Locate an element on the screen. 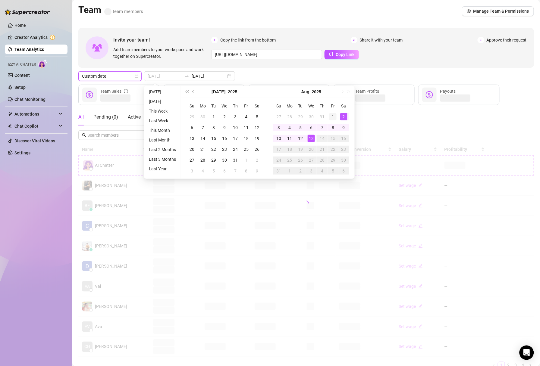 This screenshot has width=540, height=366. th: We is located at coordinates (224, 106).